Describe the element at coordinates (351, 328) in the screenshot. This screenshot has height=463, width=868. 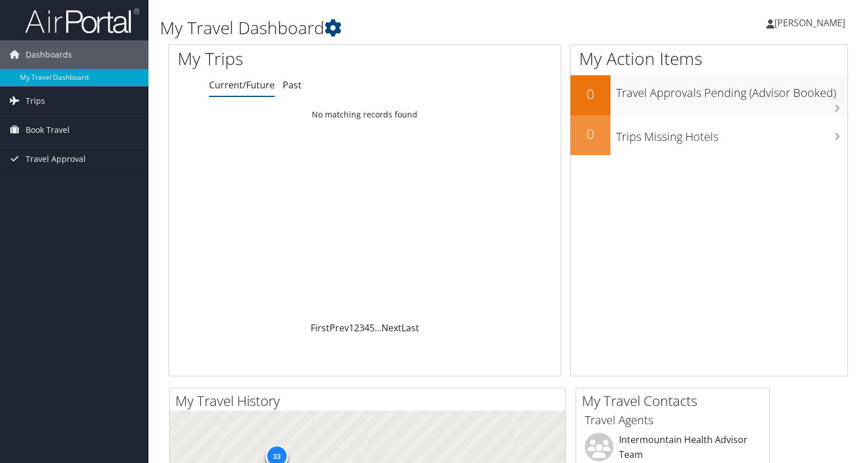
I see `a: 1` at that location.